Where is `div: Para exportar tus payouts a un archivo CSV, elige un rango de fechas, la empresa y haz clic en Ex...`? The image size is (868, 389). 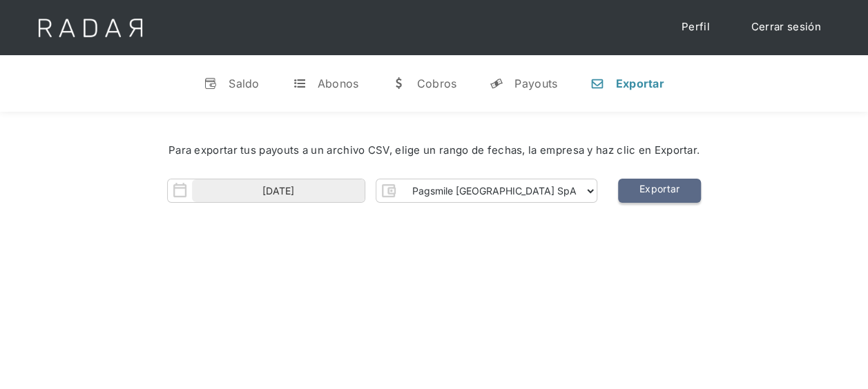
div: Para exportar tus payouts a un archivo CSV, elige un rango de fechas, la empresa y haz clic en Ex... is located at coordinates (434, 151).